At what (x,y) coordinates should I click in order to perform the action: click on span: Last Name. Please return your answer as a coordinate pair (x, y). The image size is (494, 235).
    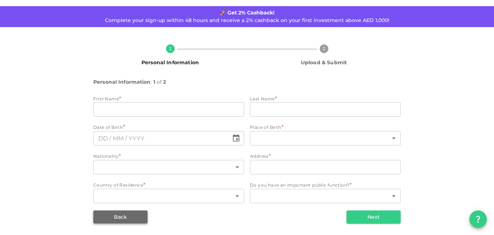
    Looking at the image, I should click on (262, 99).